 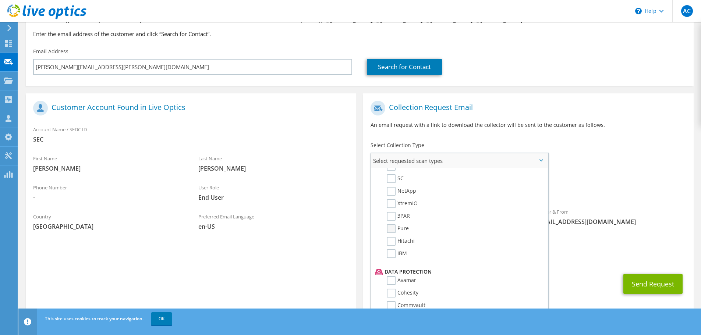 What do you see at coordinates (528, 186) in the screenshot?
I see `div: Requested Collections` at bounding box center [528, 186].